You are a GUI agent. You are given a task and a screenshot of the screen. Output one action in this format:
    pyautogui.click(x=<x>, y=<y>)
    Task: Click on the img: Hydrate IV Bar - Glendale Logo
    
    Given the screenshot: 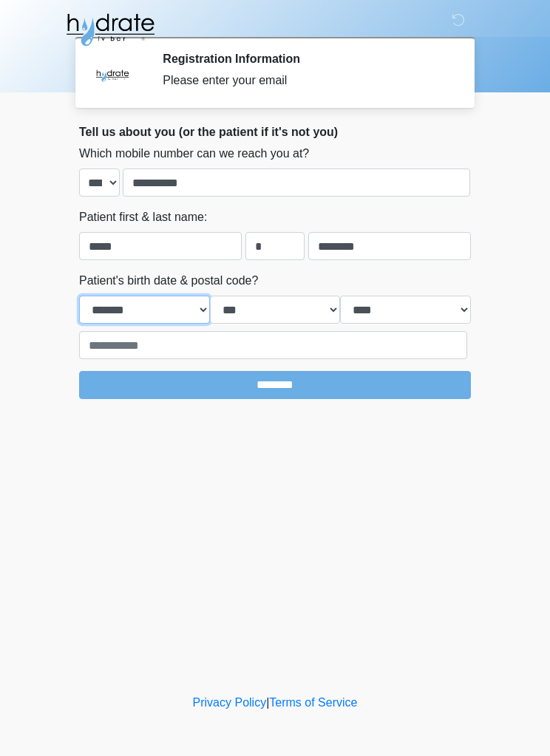 What is the action you would take?
    pyautogui.click(x=110, y=30)
    